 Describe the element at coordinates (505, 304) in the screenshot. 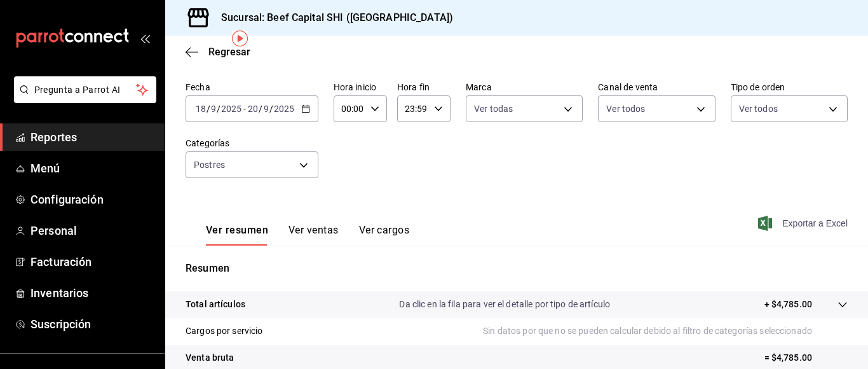

I see `p: Da clic en la fila para ver el detalle por tipo de artículo` at that location.